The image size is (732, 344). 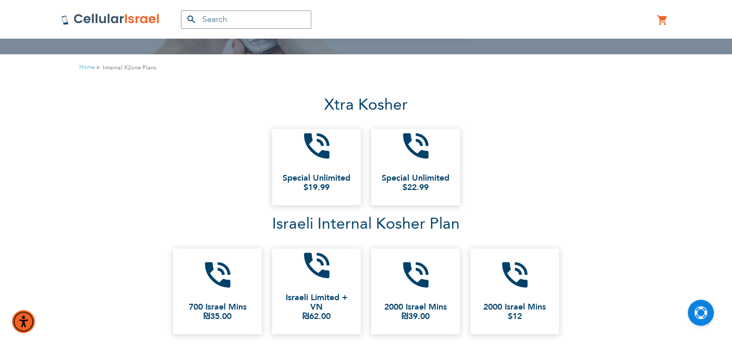 What do you see at coordinates (416, 311) in the screenshot?
I see `span: 2000 Israel Mins ₪39.00` at bounding box center [416, 311].